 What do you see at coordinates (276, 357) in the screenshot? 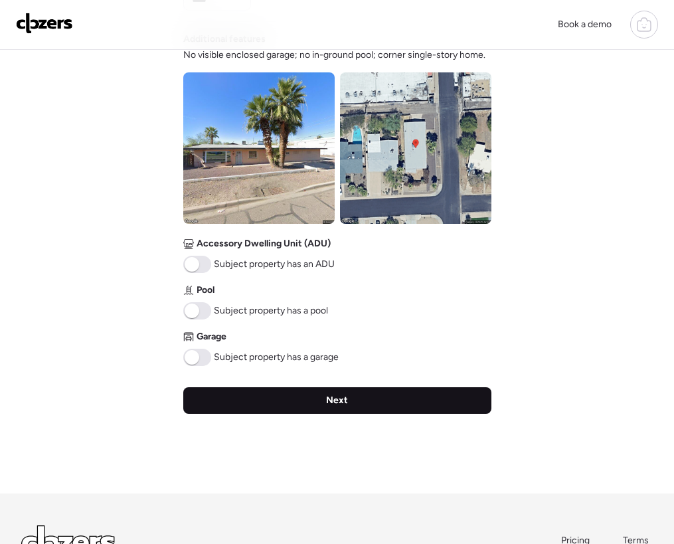
I see `span: Subject property has a garage` at bounding box center [276, 357].